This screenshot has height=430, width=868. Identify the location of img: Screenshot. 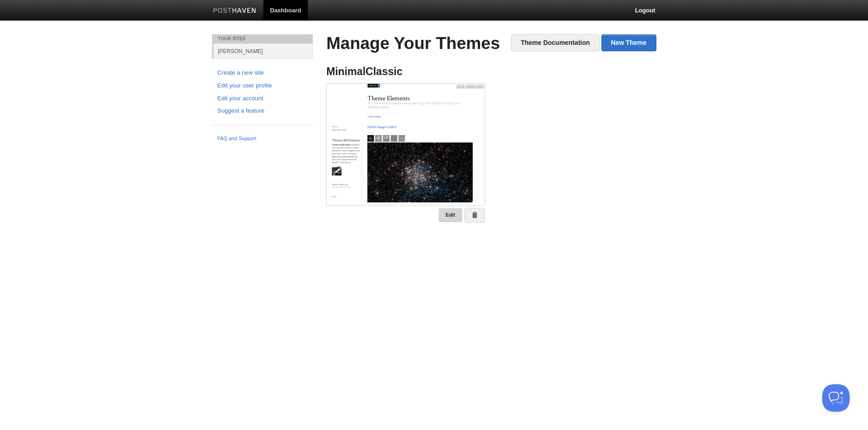
(405, 143).